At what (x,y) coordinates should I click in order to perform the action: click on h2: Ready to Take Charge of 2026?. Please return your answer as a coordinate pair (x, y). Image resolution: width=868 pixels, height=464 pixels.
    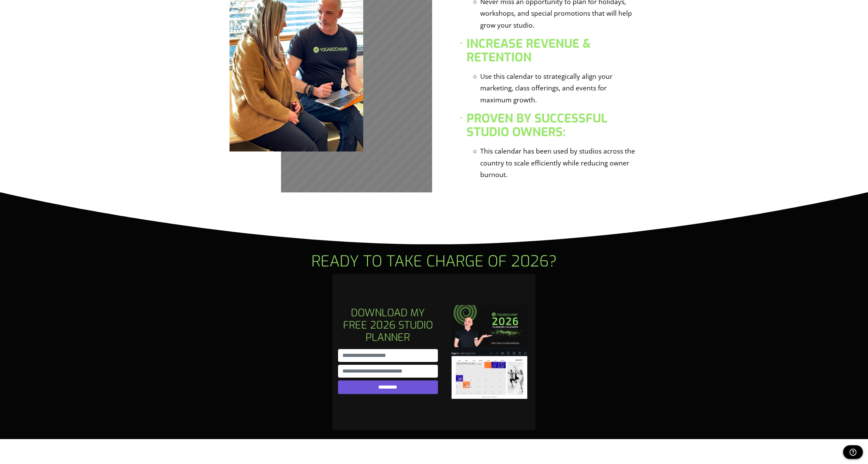
    Looking at the image, I should click on (434, 262).